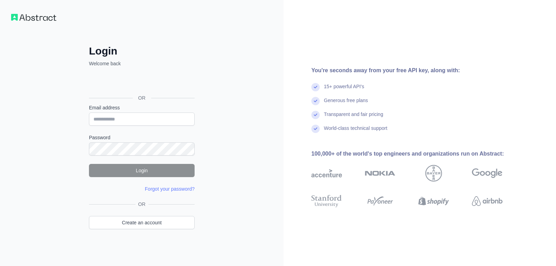  What do you see at coordinates (434, 201) in the screenshot?
I see `img: shopify` at bounding box center [434, 201].